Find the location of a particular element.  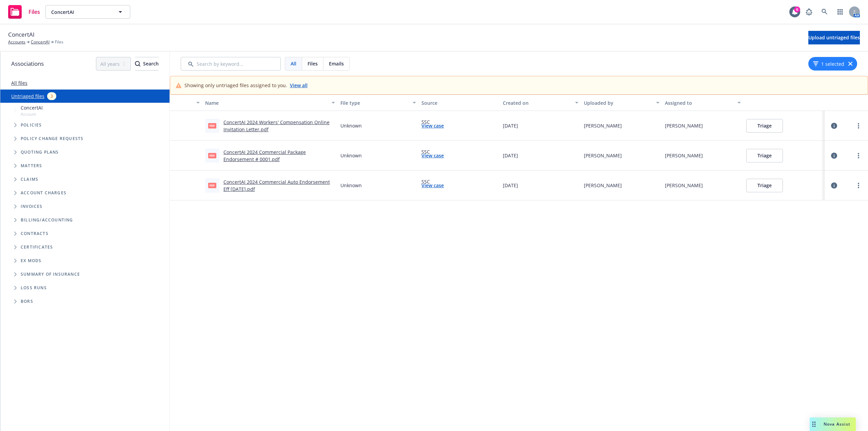

span: Emails is located at coordinates (337, 63).